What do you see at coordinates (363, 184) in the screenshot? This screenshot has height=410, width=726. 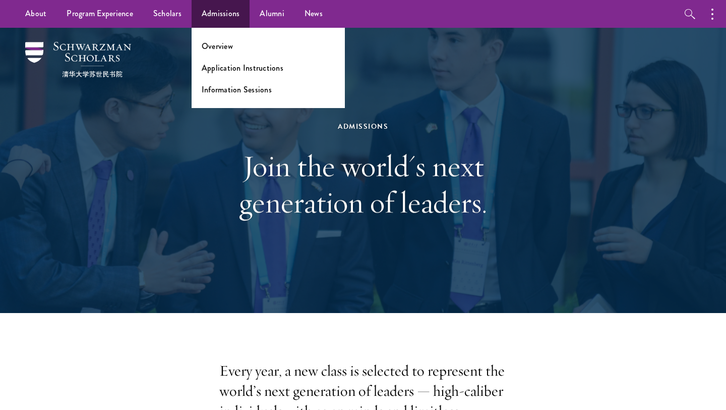 I see `h1: Join the world's next generation of leaders.` at bounding box center [363, 184].